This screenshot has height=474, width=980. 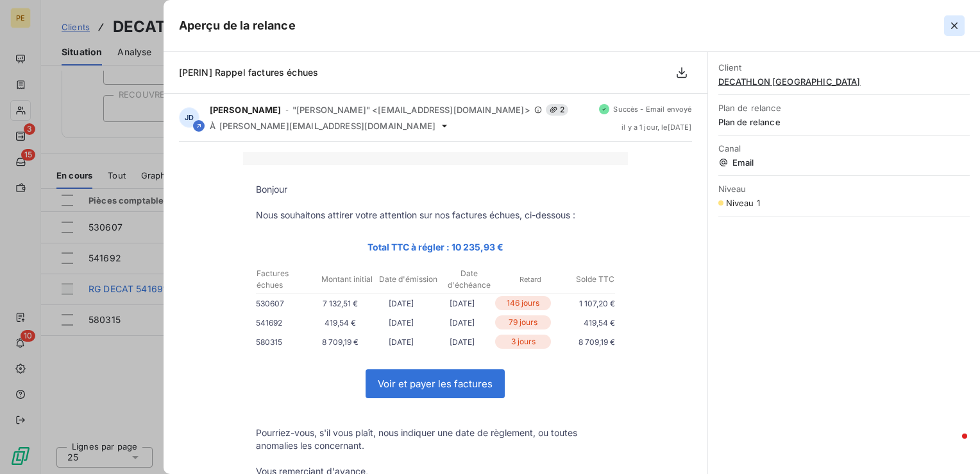 What do you see at coordinates (347, 279) in the screenshot?
I see `p: Montant initial` at bounding box center [347, 279].